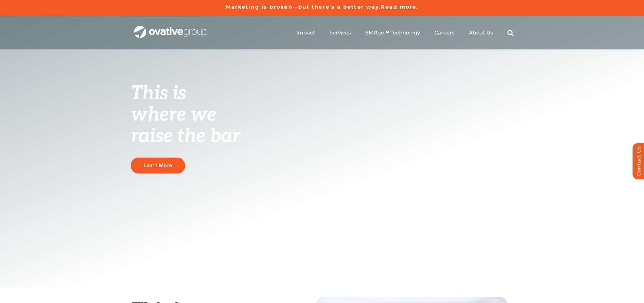 The height and width of the screenshot is (303, 644). I want to click on a: Learn More, so click(158, 165).